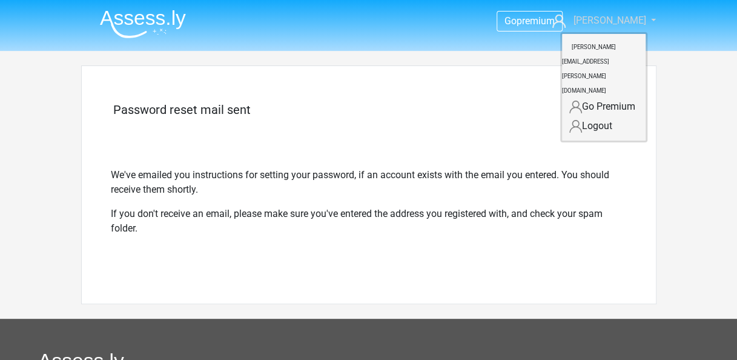 Image resolution: width=737 pixels, height=360 pixels. I want to click on span: premium, so click(535, 21).